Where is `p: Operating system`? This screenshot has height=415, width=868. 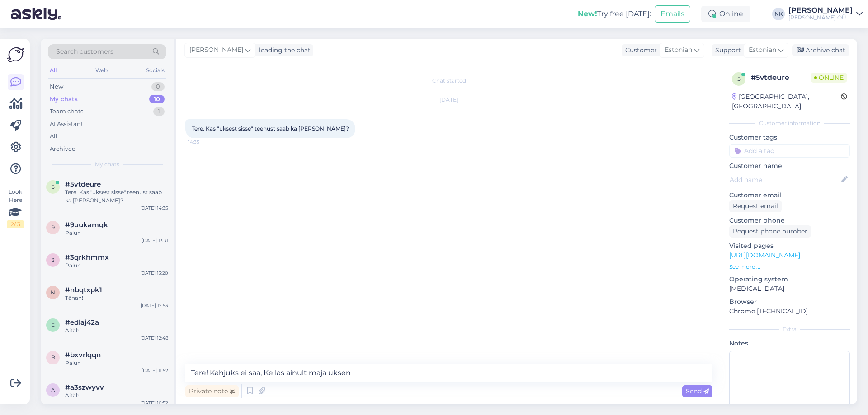
p: Operating system is located at coordinates (789, 279).